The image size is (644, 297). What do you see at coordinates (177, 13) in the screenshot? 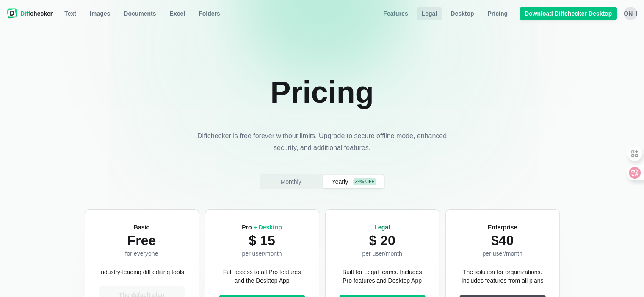
I see `a: Excel` at bounding box center [177, 13].